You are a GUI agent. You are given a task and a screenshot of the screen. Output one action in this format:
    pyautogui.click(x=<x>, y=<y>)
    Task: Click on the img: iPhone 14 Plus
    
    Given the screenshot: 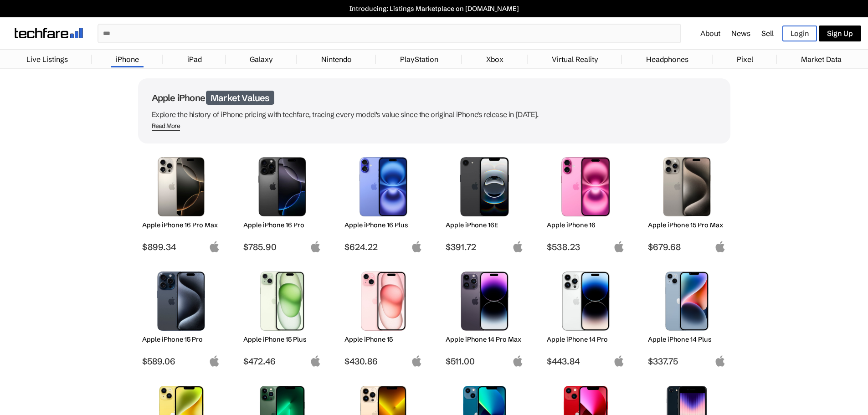 What is the action you would take?
    pyautogui.click(x=687, y=301)
    